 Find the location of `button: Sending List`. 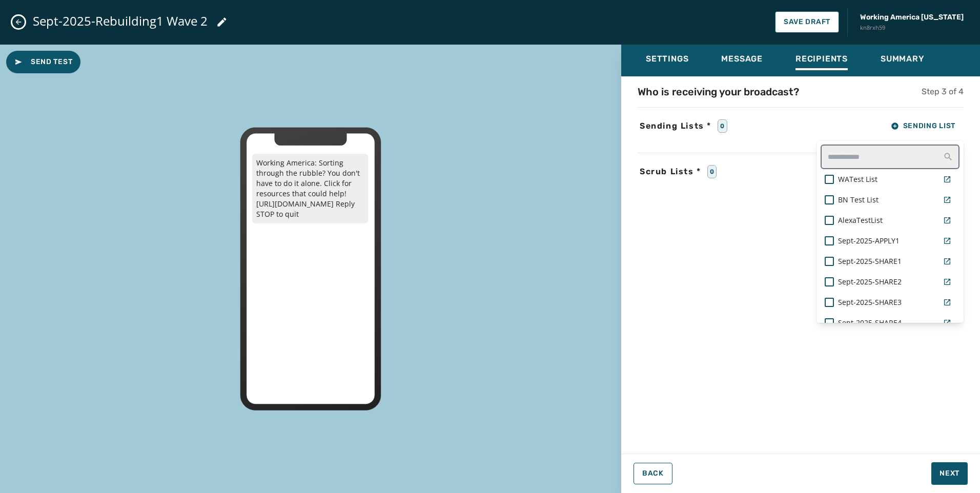

button: Sending List is located at coordinates (924, 126).